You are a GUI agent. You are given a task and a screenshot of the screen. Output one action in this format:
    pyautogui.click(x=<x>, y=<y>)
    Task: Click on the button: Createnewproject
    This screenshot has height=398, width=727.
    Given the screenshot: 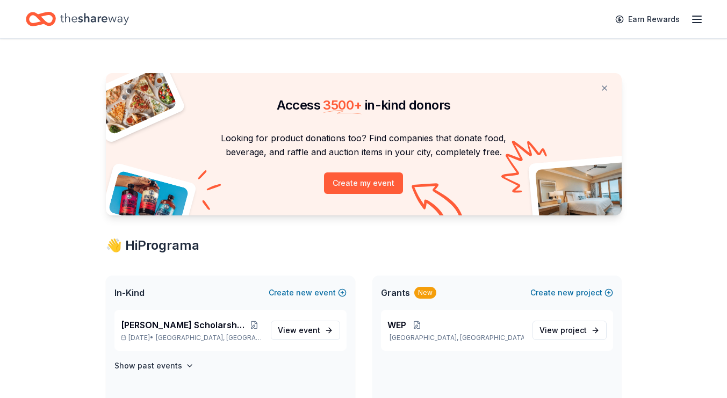 What is the action you would take?
    pyautogui.click(x=572, y=293)
    